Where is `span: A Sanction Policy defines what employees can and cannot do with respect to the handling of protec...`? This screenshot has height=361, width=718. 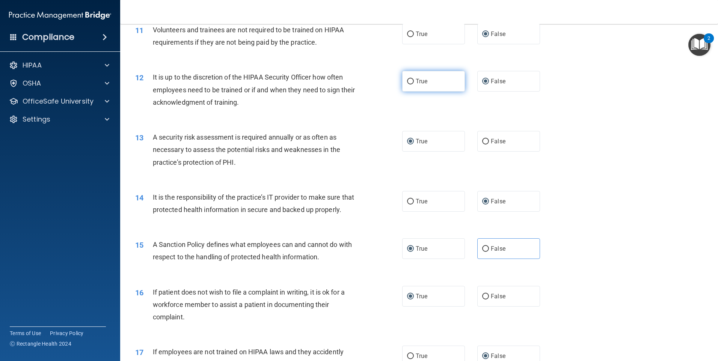
span: A Sanction Policy defines what employees can and cannot do with respect to the handling of protec... is located at coordinates (252, 251).